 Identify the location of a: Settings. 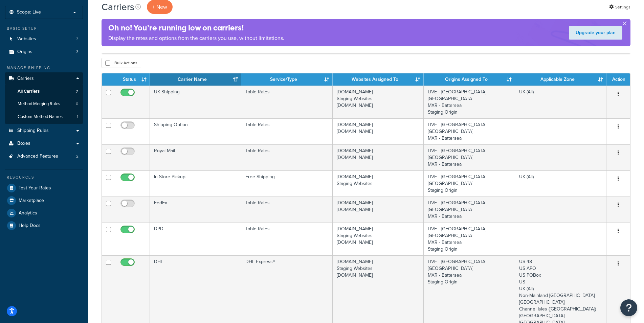
(620, 7).